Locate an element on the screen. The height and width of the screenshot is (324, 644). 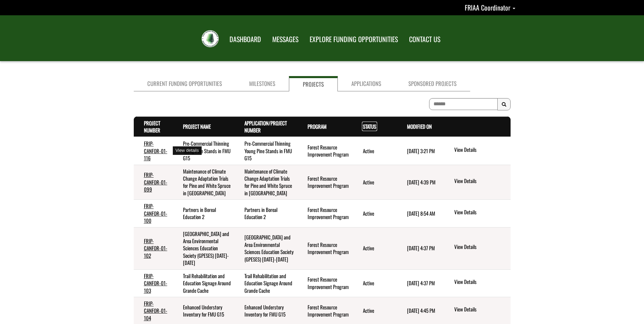
a: FRIP-CANFOR-01-104 is located at coordinates (156, 311).